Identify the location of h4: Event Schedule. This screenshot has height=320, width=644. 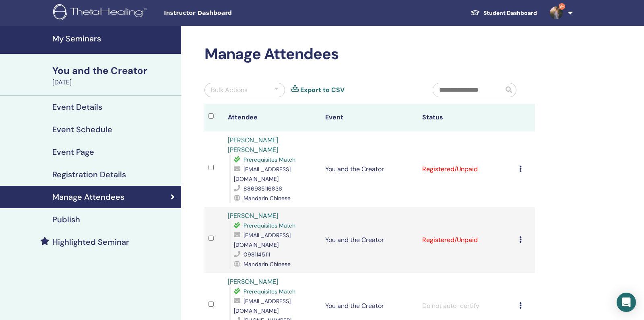
(82, 130).